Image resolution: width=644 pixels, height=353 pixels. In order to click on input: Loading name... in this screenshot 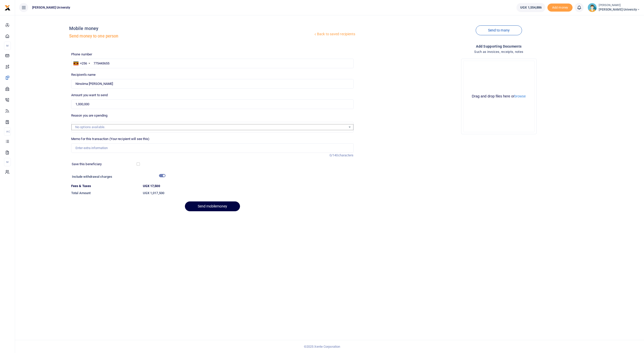, I will do `click(212, 84)`.